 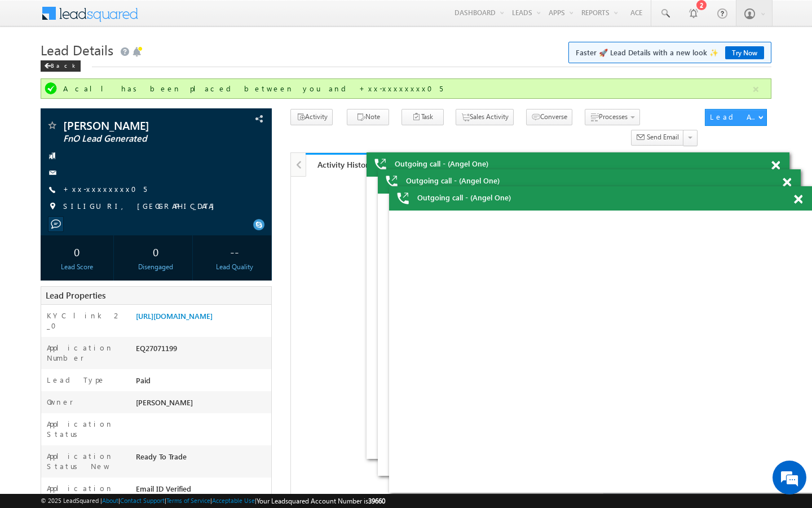 I want to click on div: Paid, so click(x=202, y=382).